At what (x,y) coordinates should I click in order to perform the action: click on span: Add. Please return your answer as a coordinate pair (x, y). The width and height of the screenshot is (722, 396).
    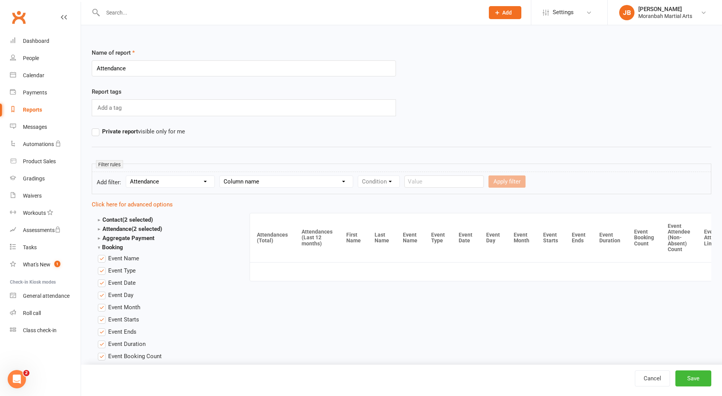
    Looking at the image, I should click on (507, 13).